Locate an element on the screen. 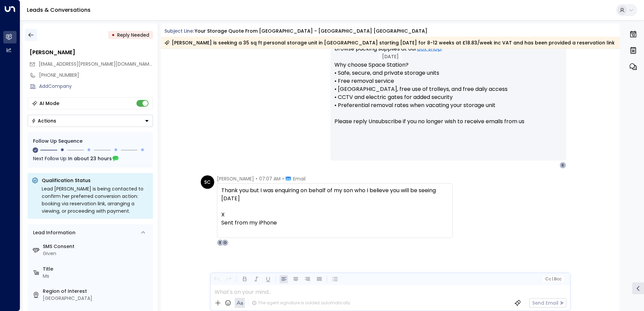  div: The agent signature is added automatically is located at coordinates (301, 303).